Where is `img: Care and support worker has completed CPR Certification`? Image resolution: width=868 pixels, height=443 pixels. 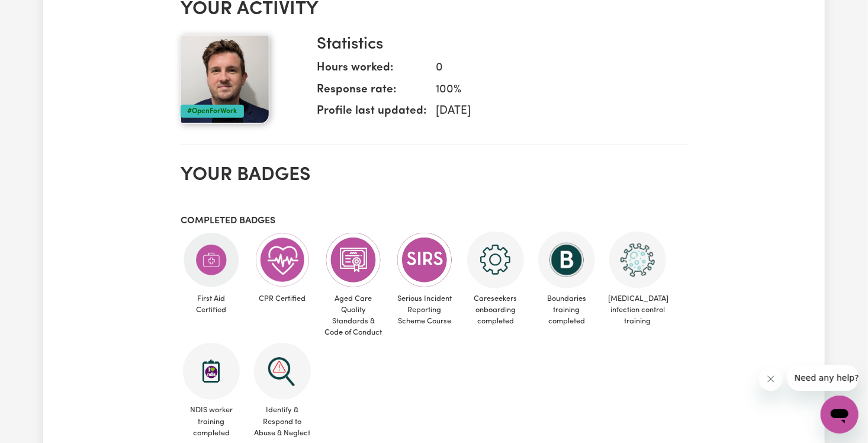 img: Care and support worker has completed CPR Certification is located at coordinates (282, 260).